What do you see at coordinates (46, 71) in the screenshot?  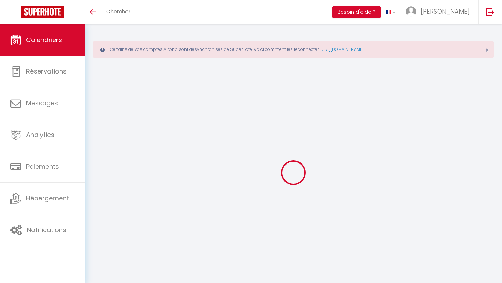 I see `span: Réservations` at bounding box center [46, 71].